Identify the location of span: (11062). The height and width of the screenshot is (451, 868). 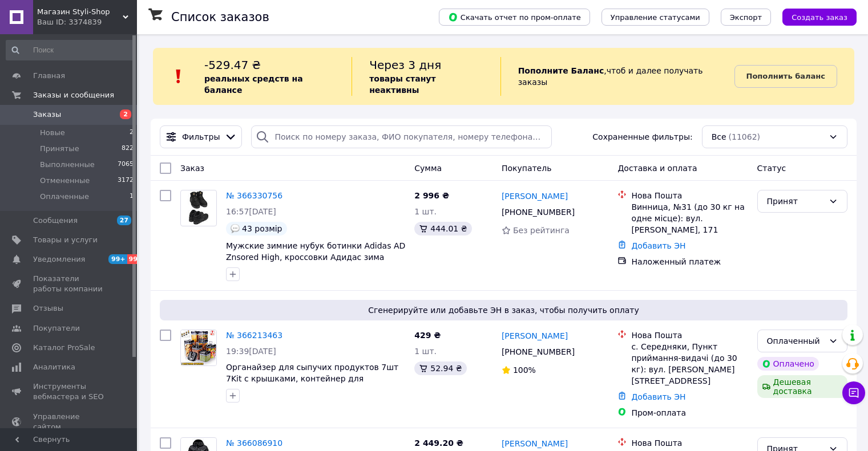
(744, 137).